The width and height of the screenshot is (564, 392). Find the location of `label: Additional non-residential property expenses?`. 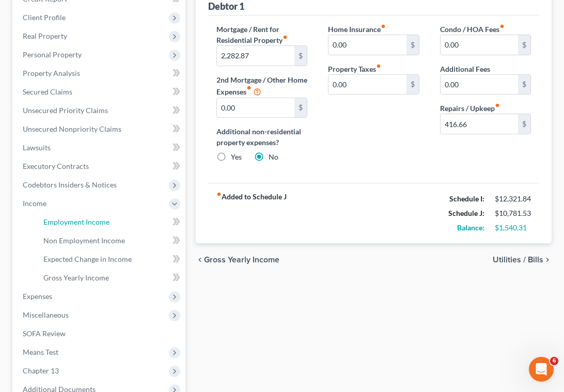

label: Additional non-residential property expenses? is located at coordinates (262, 137).